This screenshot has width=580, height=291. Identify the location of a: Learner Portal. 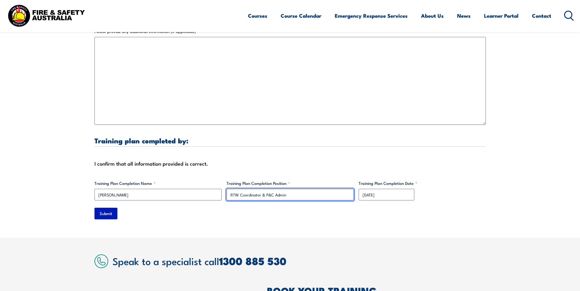
(501, 16).